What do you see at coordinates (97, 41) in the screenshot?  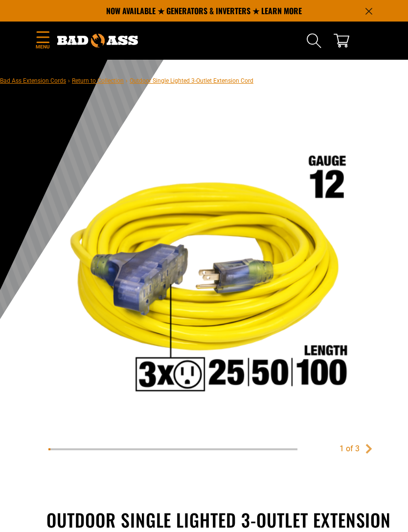 I see `img: Bad Ass Extension Cords` at bounding box center [97, 41].